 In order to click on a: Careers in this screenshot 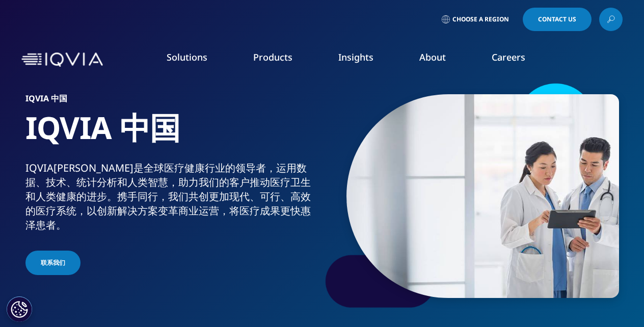, I will do `click(508, 57)`.